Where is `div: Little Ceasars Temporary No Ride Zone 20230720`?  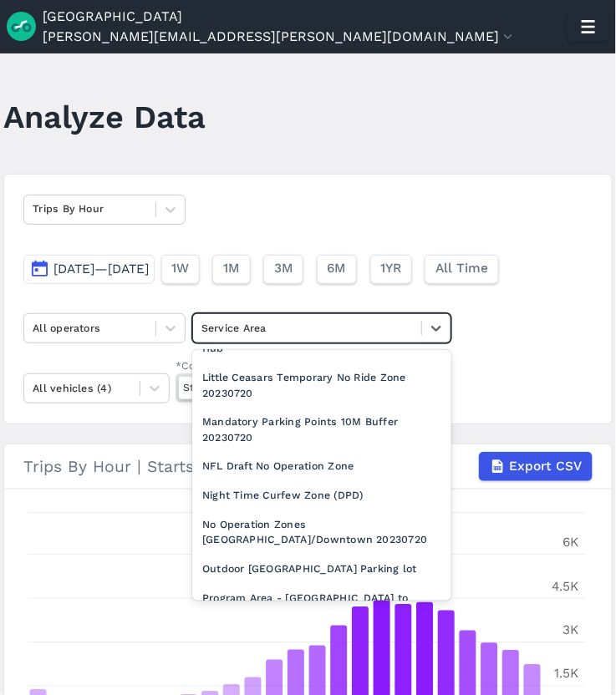
div: Little Ceasars Temporary No Ride Zone 20230720 is located at coordinates (322, 385).